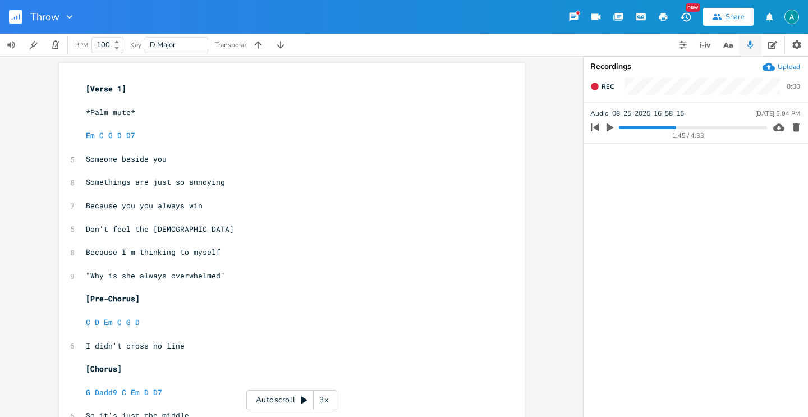 This screenshot has width=808, height=417. Describe the element at coordinates (793, 86) in the screenshot. I see `div: 0:00` at that location.